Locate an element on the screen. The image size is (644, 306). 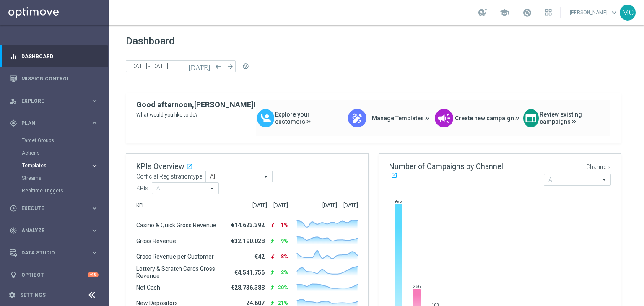
button: track_changes Analyze keyboard_arrow_right is located at coordinates (54, 231).